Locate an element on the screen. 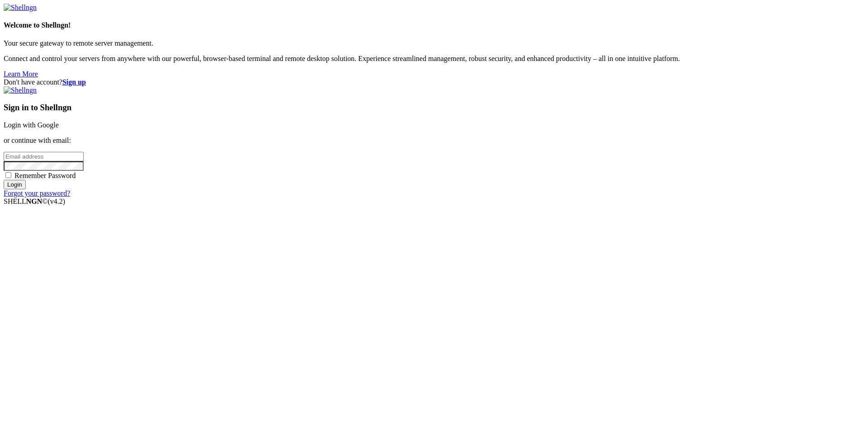 This screenshot has height=427, width=868. a: Forgot your password? is located at coordinates (36, 193).